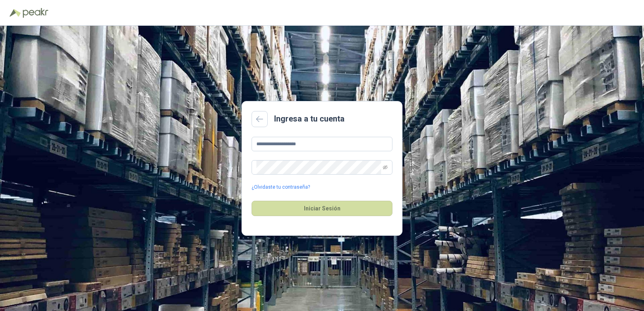  Describe the element at coordinates (309, 119) in the screenshot. I see `h2: Ingresa a tu cuenta` at that location.